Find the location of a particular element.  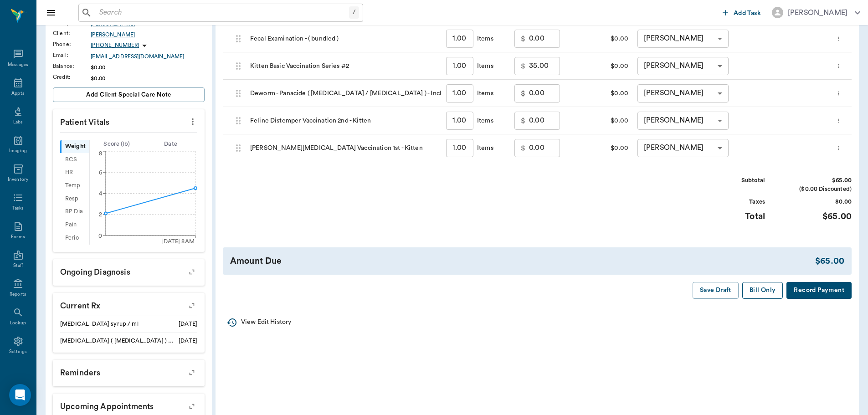

div: Email : is located at coordinates (71, 55).